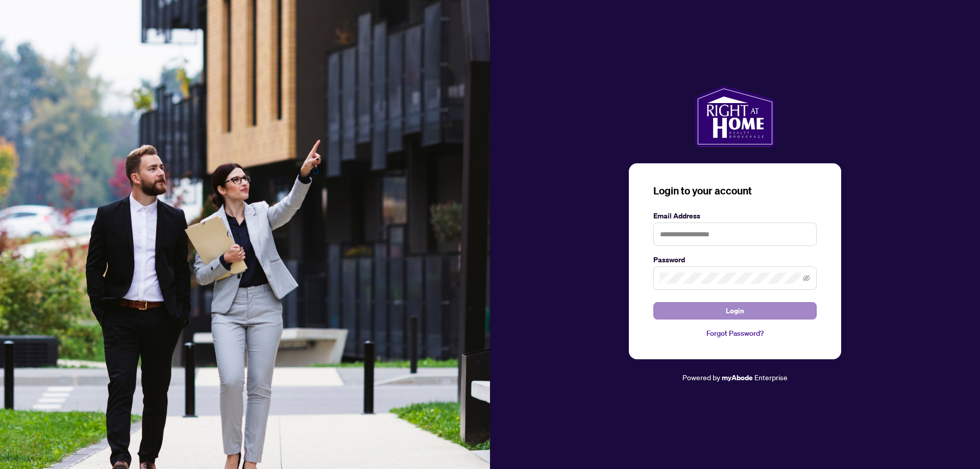  What do you see at coordinates (771, 377) in the screenshot?
I see `span: Enterprise` at bounding box center [771, 377].